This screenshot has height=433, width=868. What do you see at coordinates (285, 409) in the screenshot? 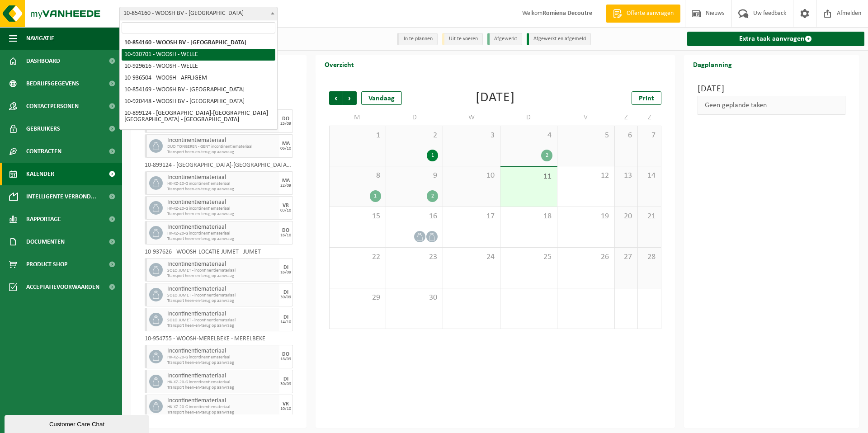
I see `div: 10/10` at bounding box center [285, 409].